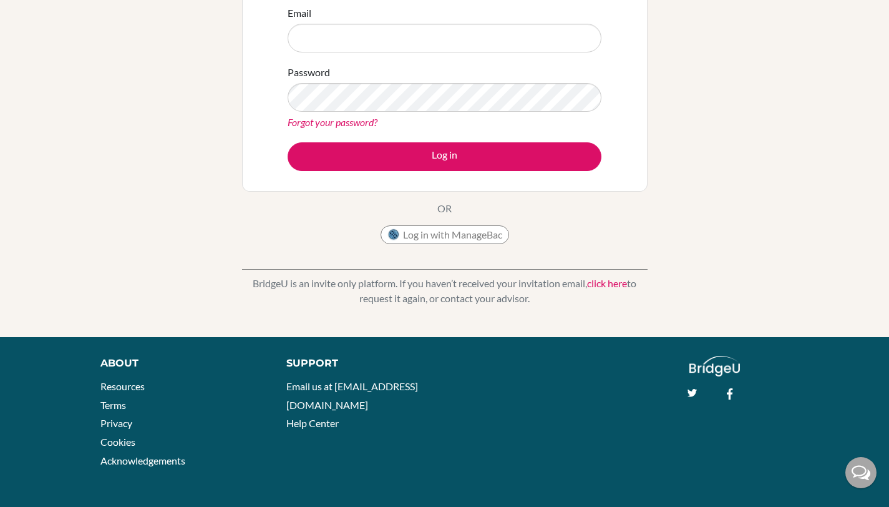 Image resolution: width=889 pixels, height=507 pixels. What do you see at coordinates (113, 404) in the screenshot?
I see `a: Terms` at bounding box center [113, 404].